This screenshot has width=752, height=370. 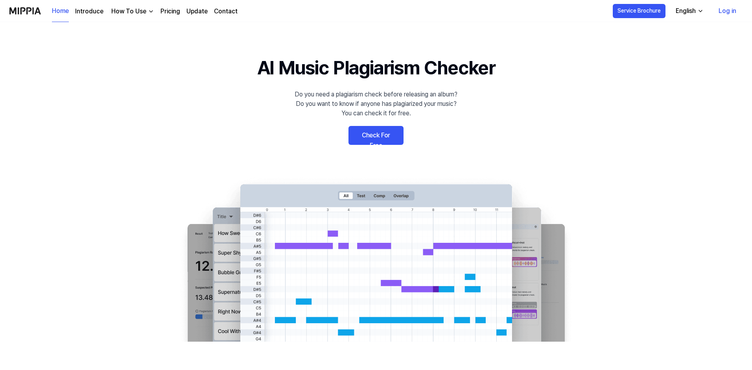 What do you see at coordinates (226, 11) in the screenshot?
I see `a: Contact` at bounding box center [226, 11].